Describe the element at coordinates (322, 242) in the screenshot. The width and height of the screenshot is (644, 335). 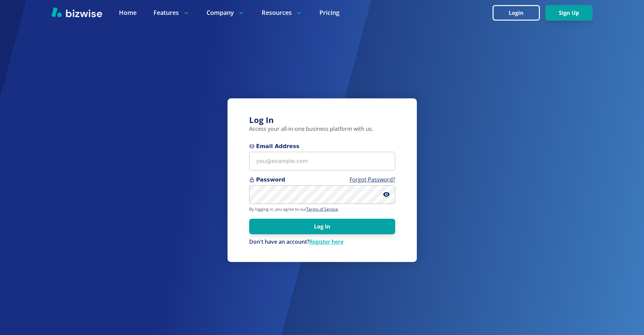
I see `p: Don't have an account?` at that location.